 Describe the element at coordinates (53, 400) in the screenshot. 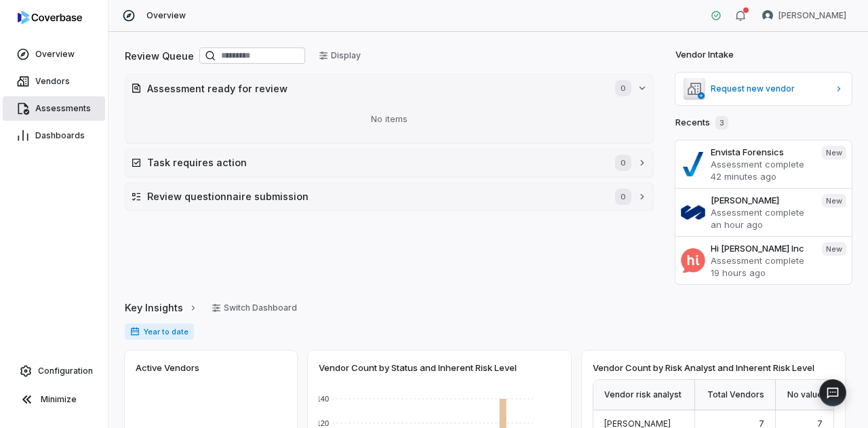

I see `button: Minimize` at that location.